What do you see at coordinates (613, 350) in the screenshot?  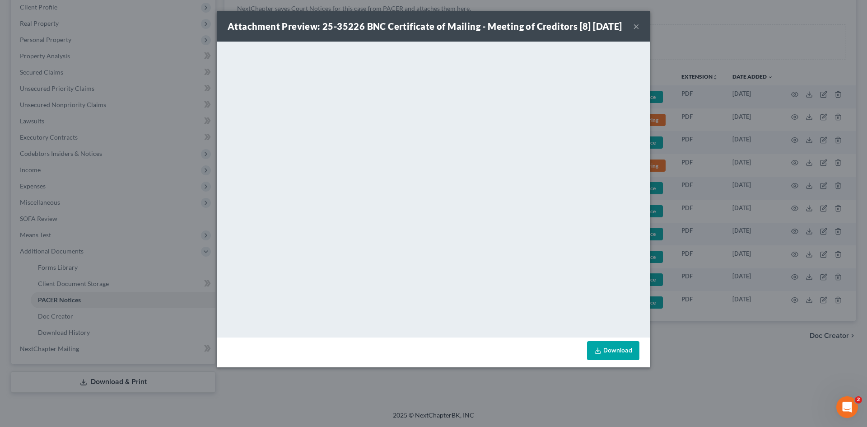 I see `a: Download` at bounding box center [613, 350].